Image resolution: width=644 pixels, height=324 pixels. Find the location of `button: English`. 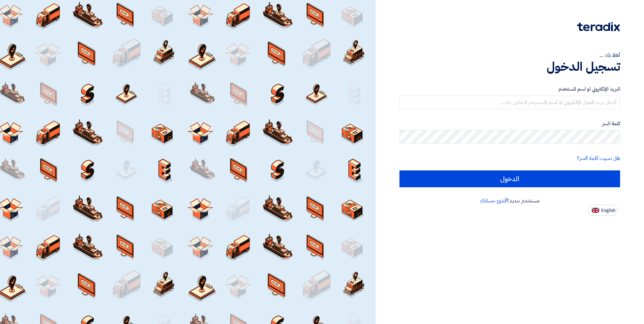

button: English is located at coordinates (603, 210).